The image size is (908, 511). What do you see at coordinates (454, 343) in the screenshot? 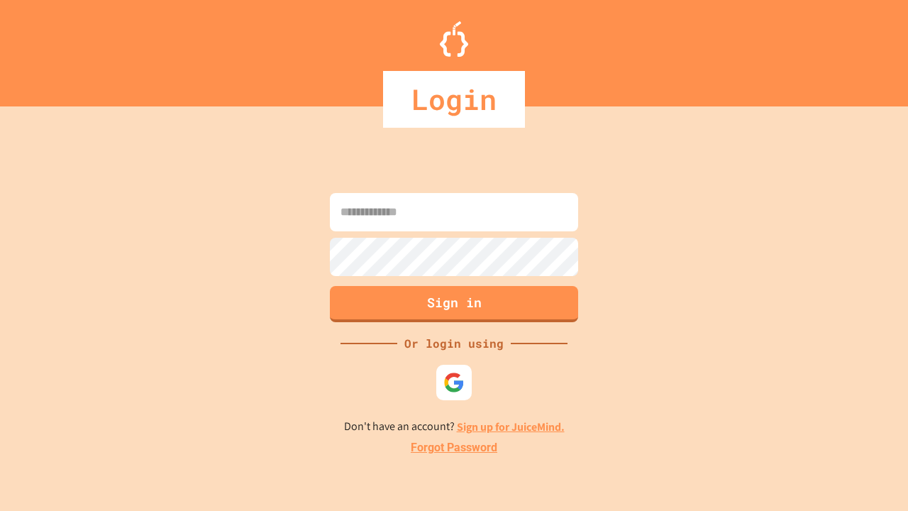
I see `div: Or login using` at bounding box center [454, 343].